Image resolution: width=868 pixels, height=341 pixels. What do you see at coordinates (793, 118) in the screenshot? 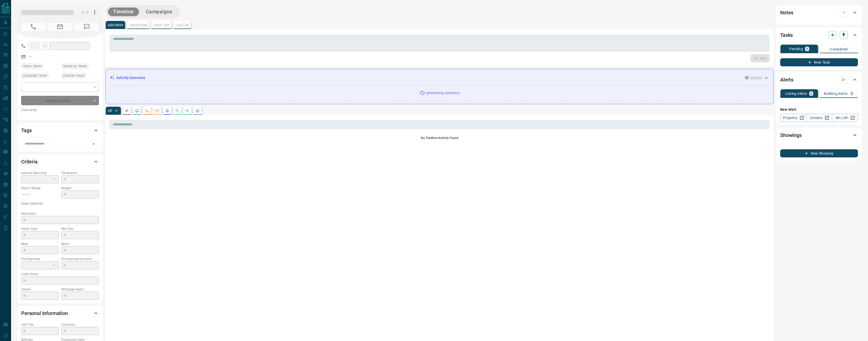
I see `a: Property` at bounding box center [793, 118].